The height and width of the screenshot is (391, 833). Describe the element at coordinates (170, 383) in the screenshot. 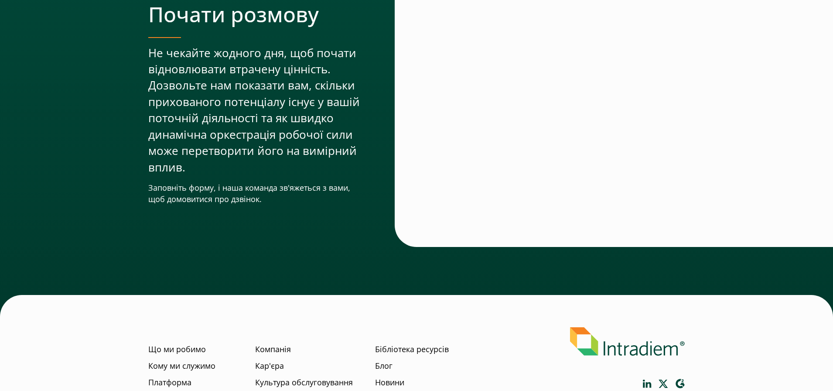

I see `a: Платформа` at that location.